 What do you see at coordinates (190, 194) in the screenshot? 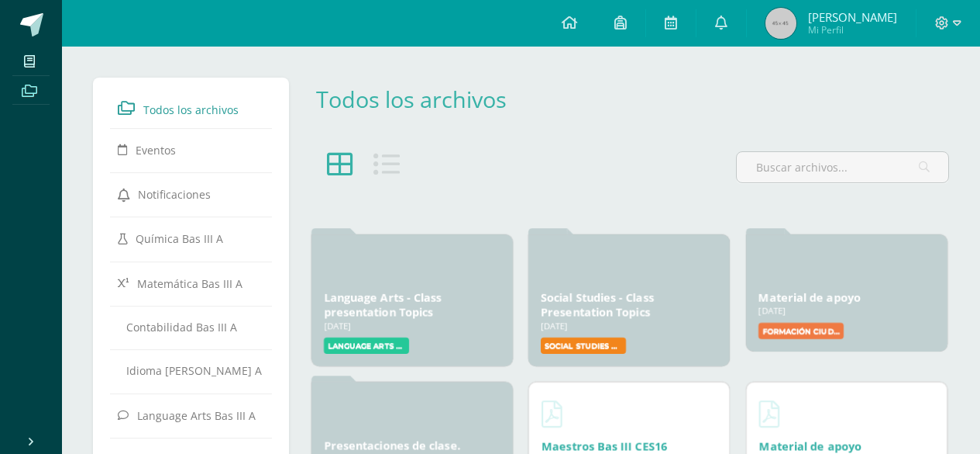
I see `a: Notificaciones` at bounding box center [190, 194].